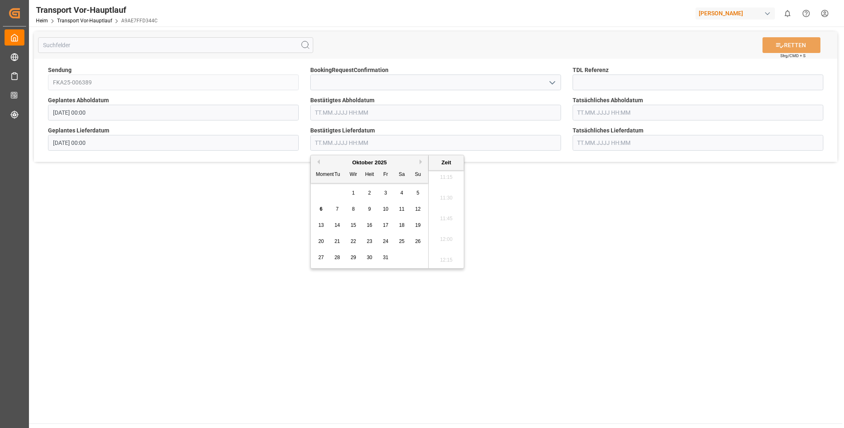 This screenshot has height=428, width=844. Describe the element at coordinates (370, 193) in the screenshot. I see `span: 2` at that location.